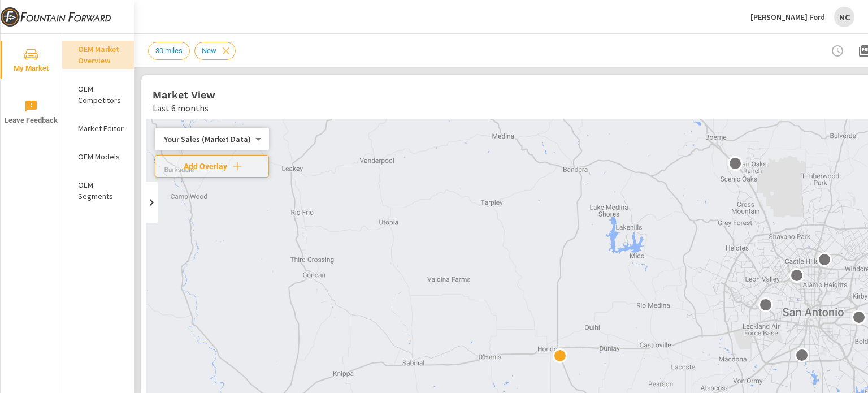  What do you see at coordinates (31, 86) in the screenshot?
I see `div: nav menu` at bounding box center [31, 86].